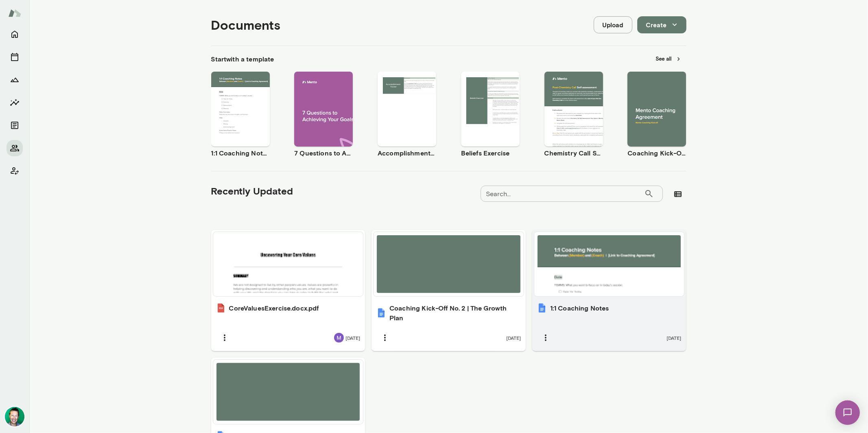 This screenshot has height=433, width=868. Describe the element at coordinates (490, 153) in the screenshot. I see `h6: Beliefs Exercise` at that location.